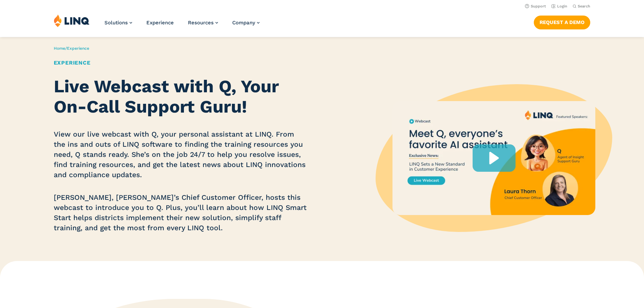 The image size is (644, 308). I want to click on nav: Button Navigation, so click(562, 22).